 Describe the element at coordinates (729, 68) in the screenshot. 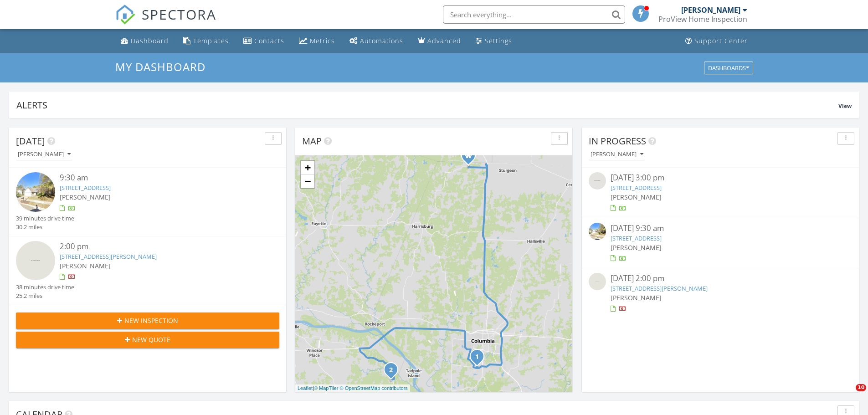

I see `div: Dashboards` at that location.